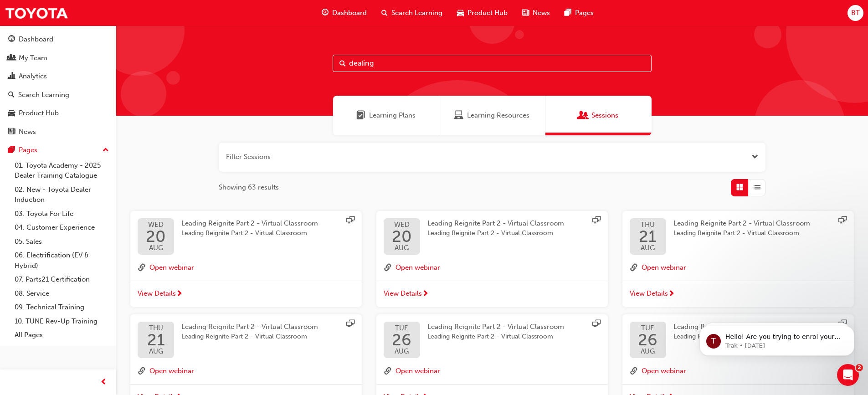  I want to click on a: 05. Sales, so click(62, 242).